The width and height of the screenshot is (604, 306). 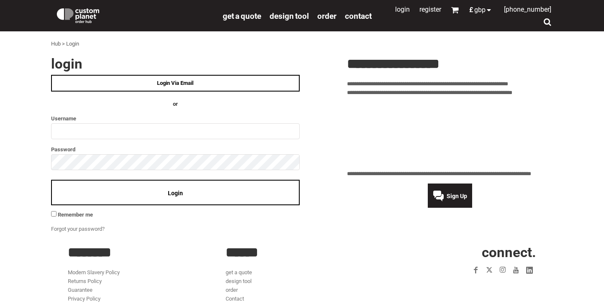 I want to click on span: Login Via Email, so click(x=175, y=83).